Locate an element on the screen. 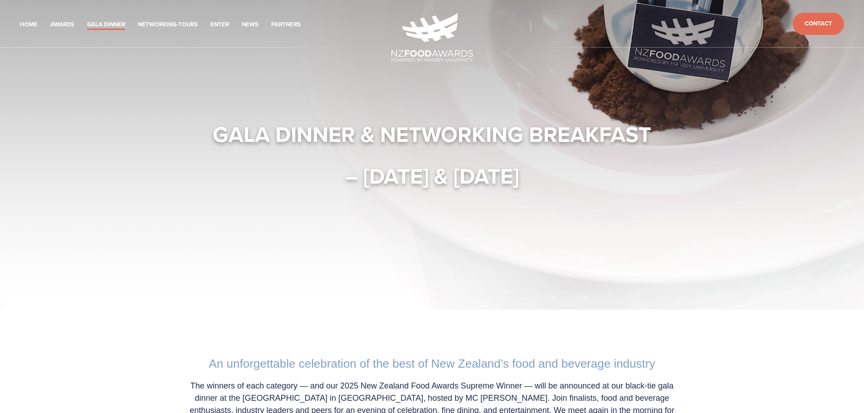 The height and width of the screenshot is (413, 864). a: Partners is located at coordinates (286, 24).